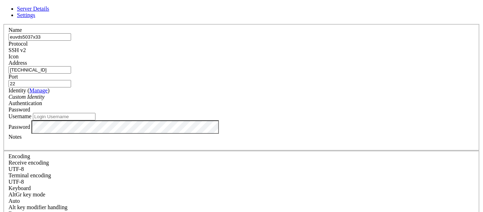 Image resolution: width=483 pixels, height=212 pixels. I want to click on label: Identity, so click(29, 90).